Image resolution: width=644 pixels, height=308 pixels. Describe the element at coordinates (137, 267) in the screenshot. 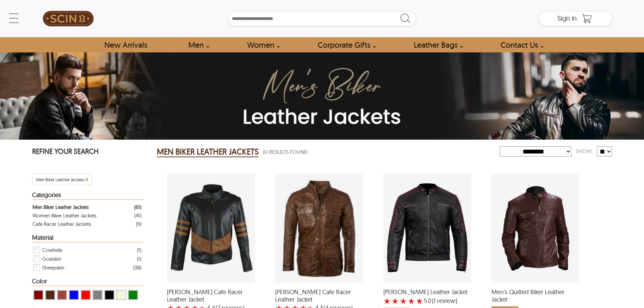

I see `div: ( 38 )` at that location.